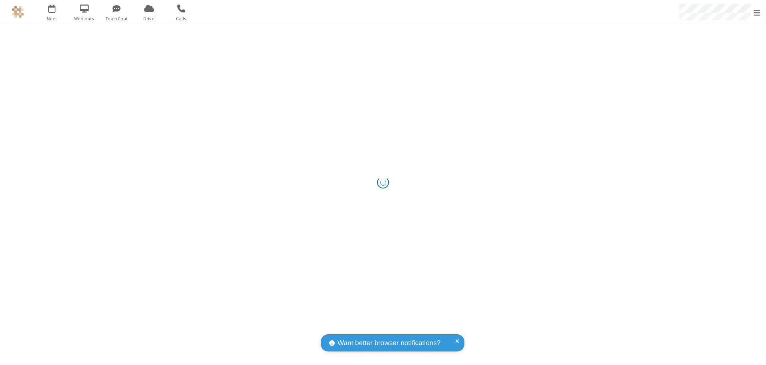 This screenshot has width=766, height=365. What do you see at coordinates (18, 12) in the screenshot?
I see `img: QA Selenium DO NOT DELETE OR CHANGE` at bounding box center [18, 12].